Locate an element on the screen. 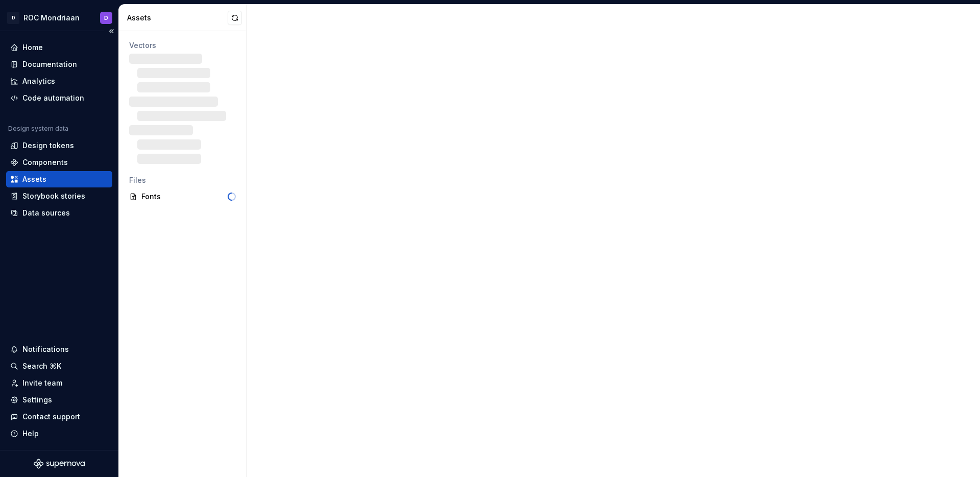  button: Search ⌘K is located at coordinates (60, 366).